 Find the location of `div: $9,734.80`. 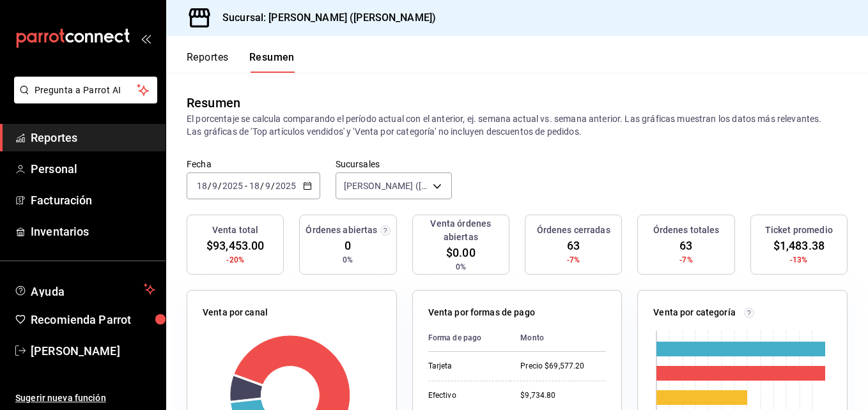

div: $9,734.80 is located at coordinates (563, 396).